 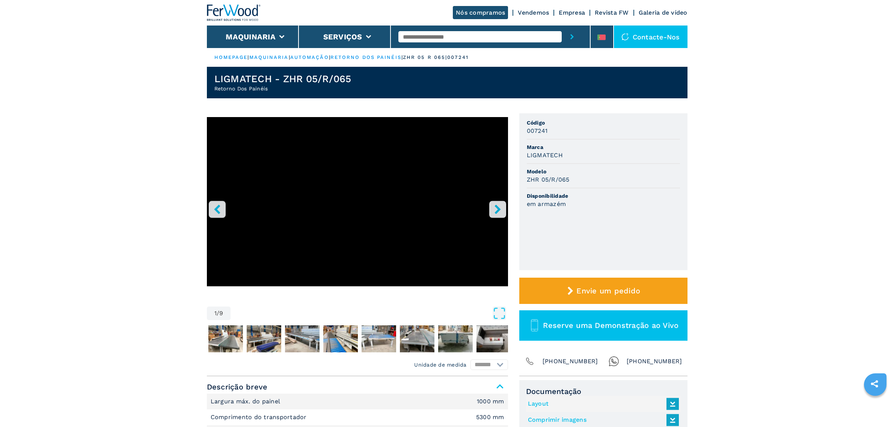 I want to click on a: Nós compramos, so click(x=480, y=12).